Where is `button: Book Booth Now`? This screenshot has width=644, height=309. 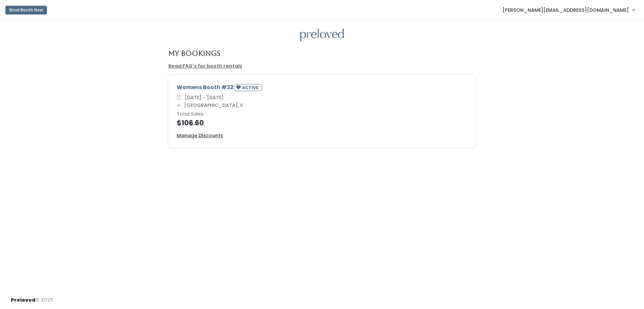 button: Book Booth Now is located at coordinates (26, 10).